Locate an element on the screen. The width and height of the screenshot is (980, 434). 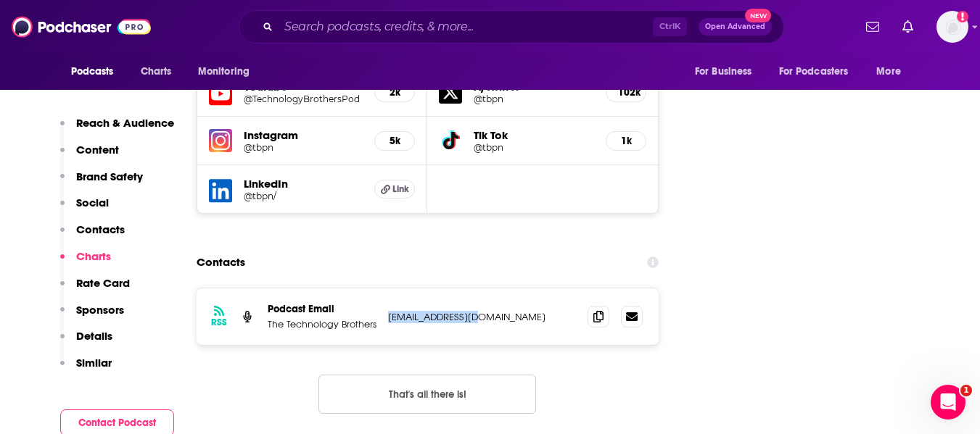
p: Content is located at coordinates (97, 149).